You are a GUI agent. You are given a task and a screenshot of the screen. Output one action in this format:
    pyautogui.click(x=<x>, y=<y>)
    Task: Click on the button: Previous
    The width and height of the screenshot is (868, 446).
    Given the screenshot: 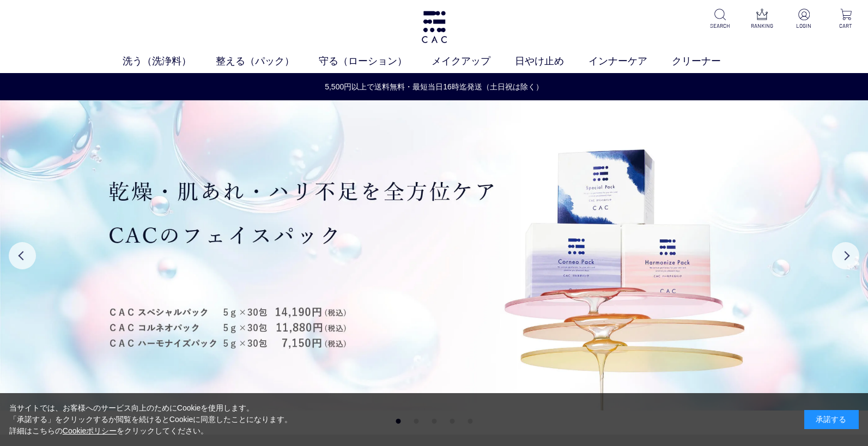 What is the action you would take?
    pyautogui.click(x=22, y=256)
    